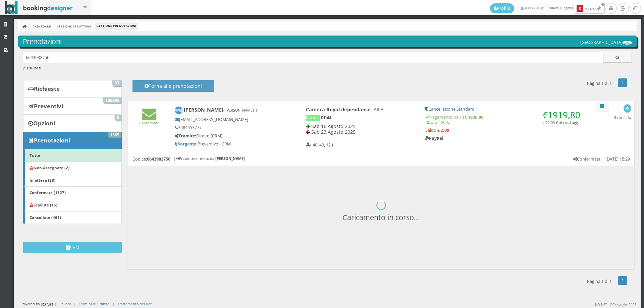  What do you see at coordinates (622, 117) in the screenshot?
I see `h5: 3 mesi fa` at bounding box center [622, 117].